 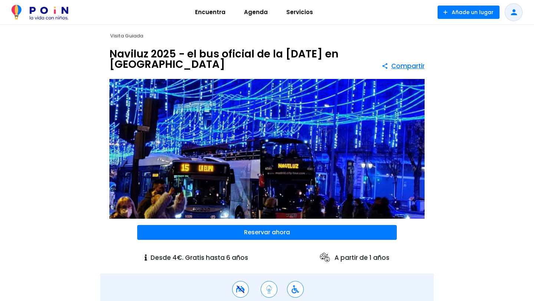 What do you see at coordinates (267, 149) in the screenshot?
I see `img: Naviluz 2025 - el bus oficial de la Navidad en Madrid` at bounding box center [267, 149].